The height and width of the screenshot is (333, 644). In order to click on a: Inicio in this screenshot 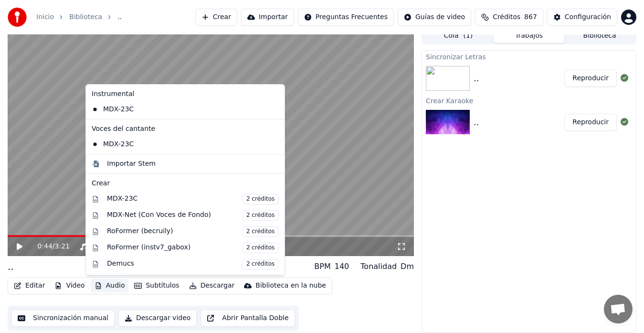, I will do `click(45, 17)`.